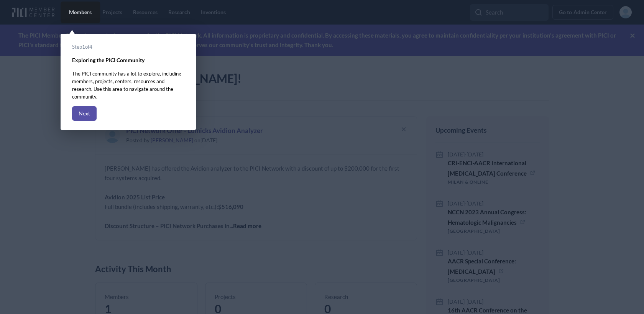 This screenshot has height=314, width=644. Describe the element at coordinates (80, 13) in the screenshot. I see `a: Members` at that location.